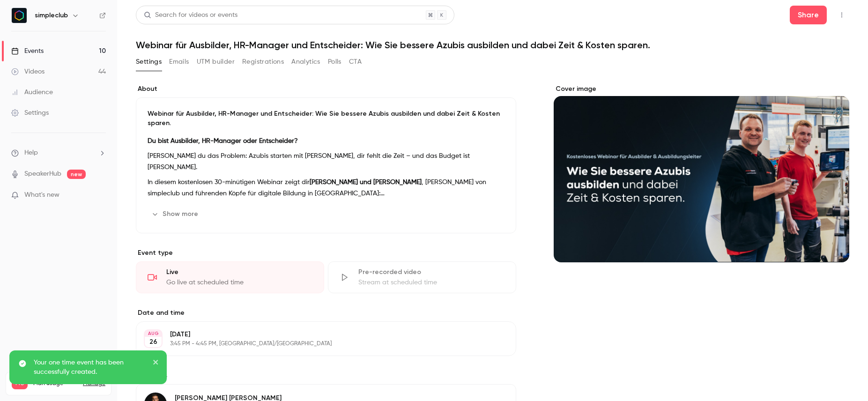 The height and width of the screenshot is (401, 868). What do you see at coordinates (326, 313) in the screenshot?
I see `label: Date and time` at bounding box center [326, 313].